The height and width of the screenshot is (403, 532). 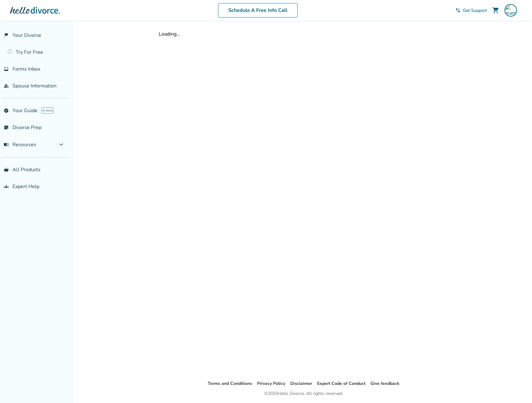 What do you see at coordinates (6, 170) in the screenshot?
I see `span: shopping_basket` at bounding box center [6, 170].